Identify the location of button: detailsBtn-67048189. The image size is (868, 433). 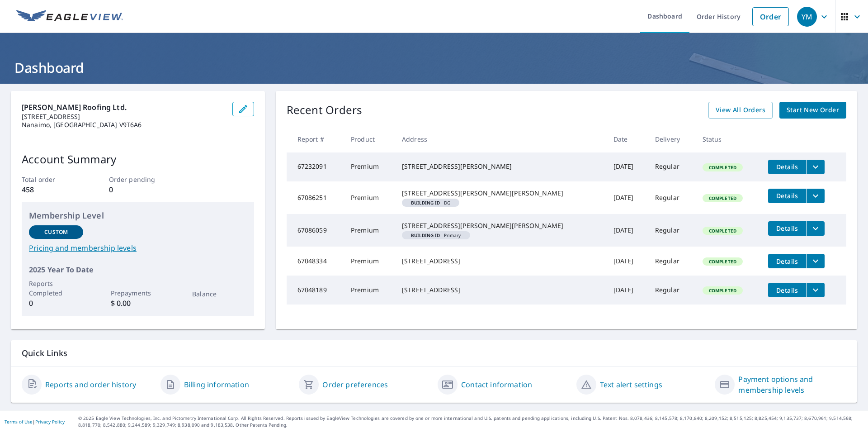
(787, 290).